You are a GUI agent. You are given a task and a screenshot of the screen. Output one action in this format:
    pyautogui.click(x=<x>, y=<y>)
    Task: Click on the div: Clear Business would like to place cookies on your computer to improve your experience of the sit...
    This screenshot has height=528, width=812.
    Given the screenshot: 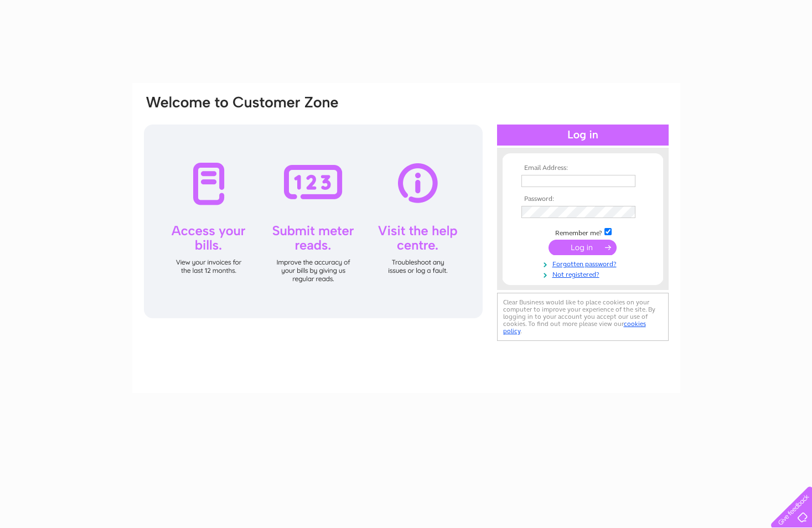 What is the action you would take?
    pyautogui.click(x=583, y=317)
    